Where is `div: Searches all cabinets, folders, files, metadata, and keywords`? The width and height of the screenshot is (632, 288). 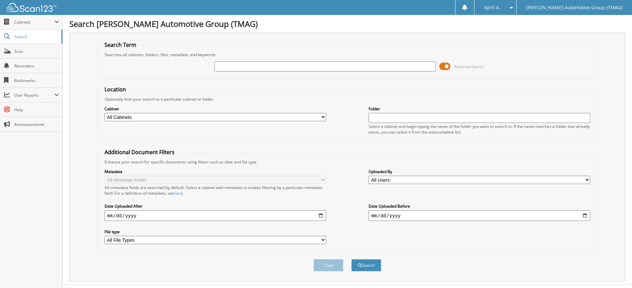
div: Searches all cabinets, folders, files, metadata, and keywords is located at coordinates (347, 54).